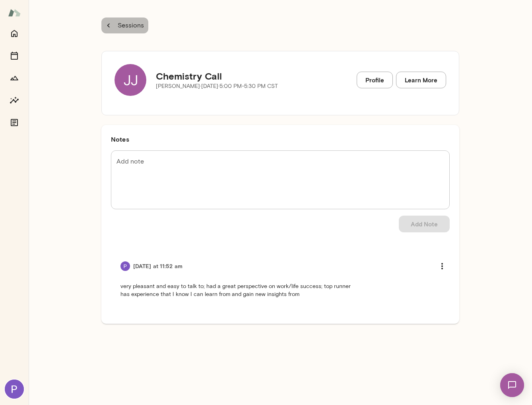  I want to click on button: more, so click(442, 266).